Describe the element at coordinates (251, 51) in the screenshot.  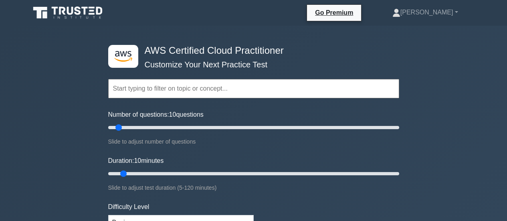
I see `h4: AWS Certified Cloud Practitioner` at that location.